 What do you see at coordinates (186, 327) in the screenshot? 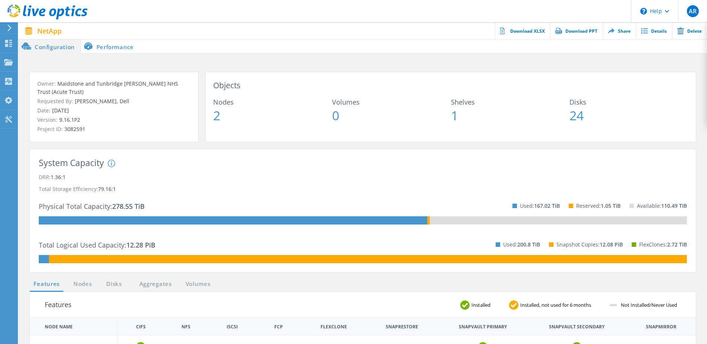
I see `th: NFS` at bounding box center [186, 327].